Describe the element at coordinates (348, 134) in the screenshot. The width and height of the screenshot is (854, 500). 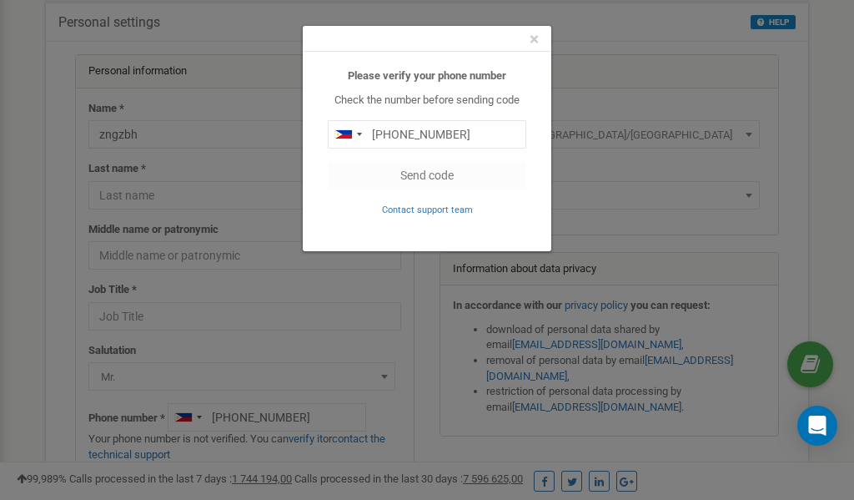
I see `div: Telephone country code` at that location.